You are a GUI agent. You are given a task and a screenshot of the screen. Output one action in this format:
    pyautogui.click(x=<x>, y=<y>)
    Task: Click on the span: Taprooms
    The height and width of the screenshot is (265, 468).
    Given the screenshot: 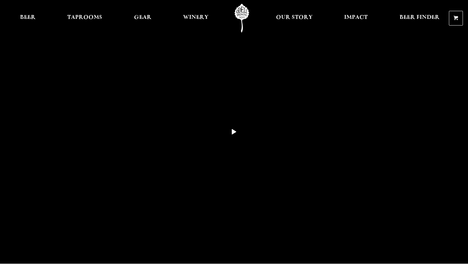 What is the action you would take?
    pyautogui.click(x=85, y=18)
    